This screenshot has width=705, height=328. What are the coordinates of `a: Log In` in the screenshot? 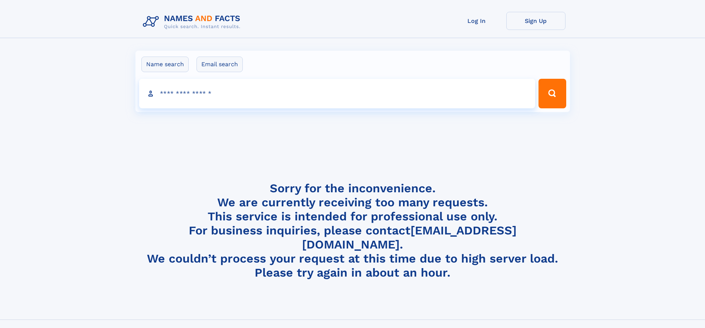 It's located at (476, 21).